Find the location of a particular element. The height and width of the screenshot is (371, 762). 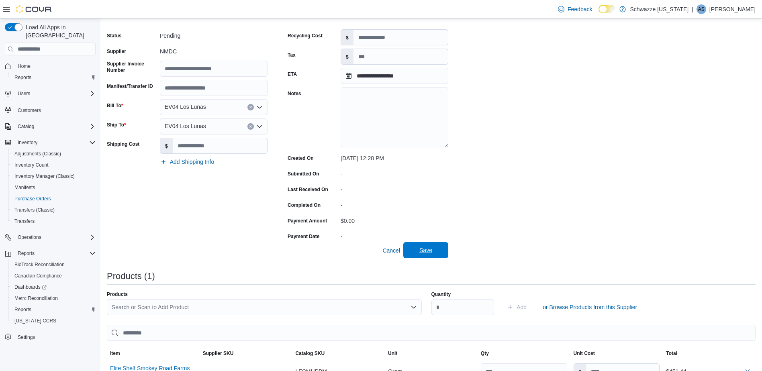

button: Inventory Count is located at coordinates (53, 165).